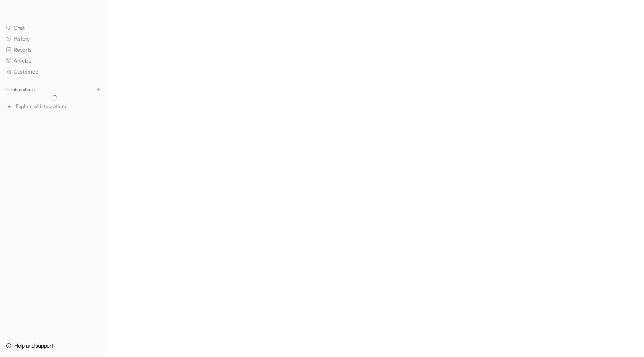 The height and width of the screenshot is (357, 644). Describe the element at coordinates (59, 106) in the screenshot. I see `span: Explore all integrations` at that location.